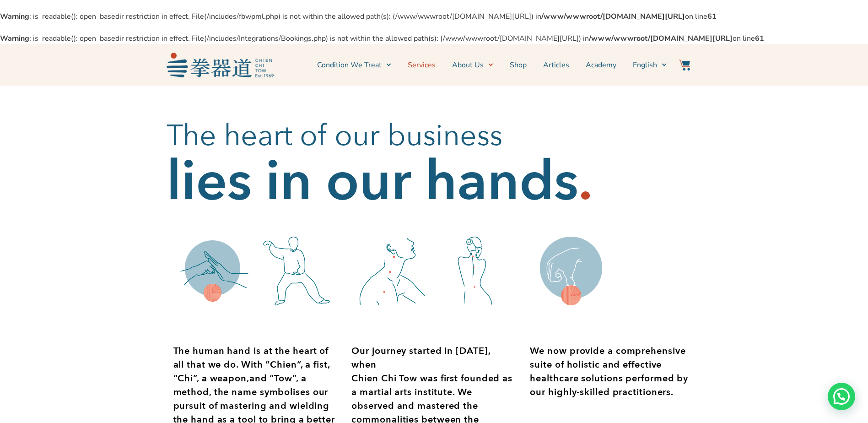  I want to click on img: Website Icon-03, so click(685, 65).